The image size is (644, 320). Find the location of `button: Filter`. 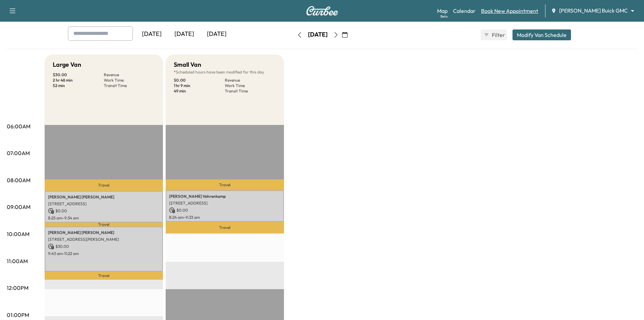

button: Filter is located at coordinates (494, 35).